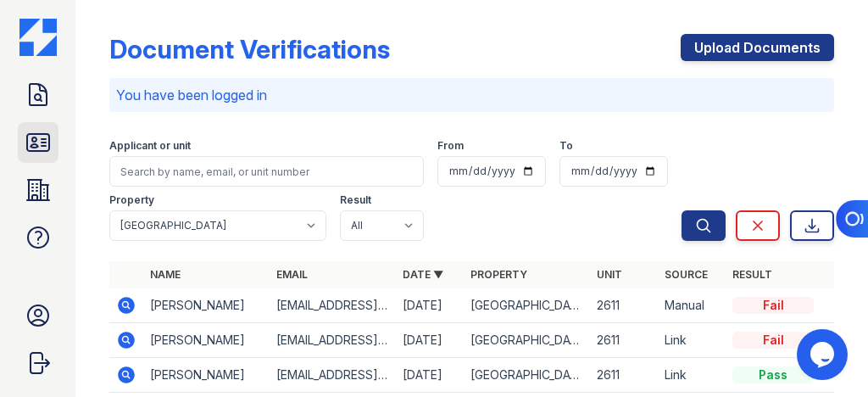 The image size is (868, 397). I want to click on label: Applicant or unit, so click(150, 146).